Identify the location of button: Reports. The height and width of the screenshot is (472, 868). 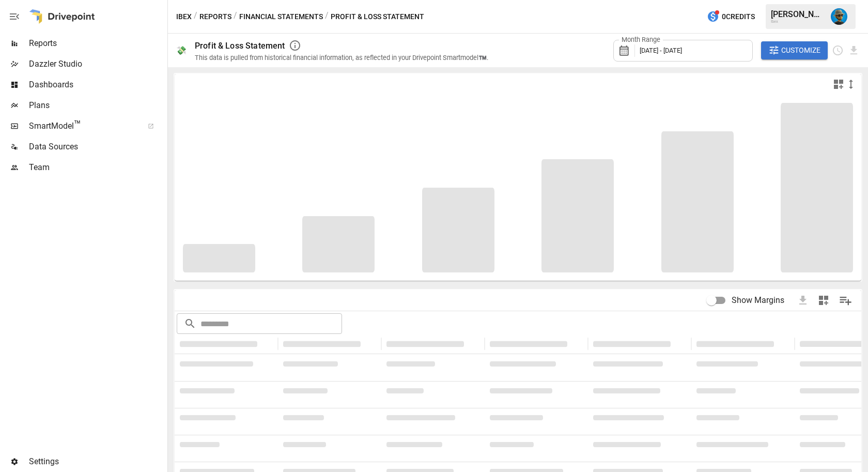
(216, 17).